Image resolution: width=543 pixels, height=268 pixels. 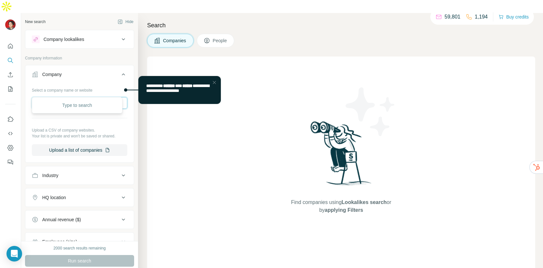 What do you see at coordinates (77, 105) in the screenshot?
I see `div: Type to search` at bounding box center [77, 105].